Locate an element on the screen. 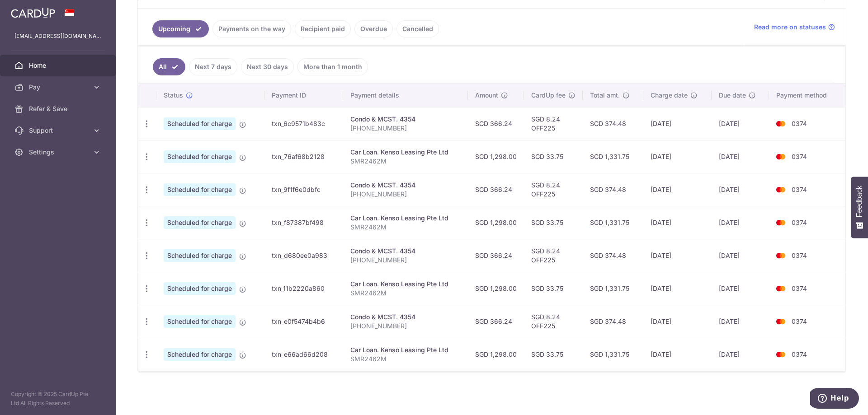 The height and width of the screenshot is (415, 868). a: Recipient paid is located at coordinates (323, 29).